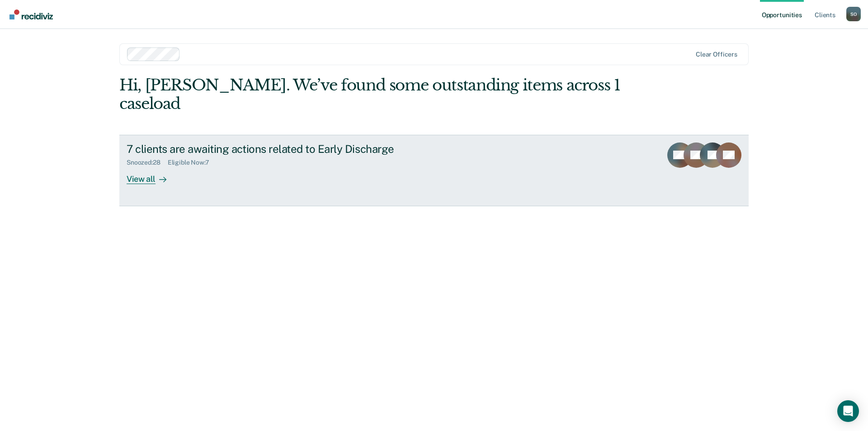 The image size is (868, 431). What do you see at coordinates (853, 14) in the screenshot?
I see `button: Profile dropdown button` at bounding box center [853, 14].